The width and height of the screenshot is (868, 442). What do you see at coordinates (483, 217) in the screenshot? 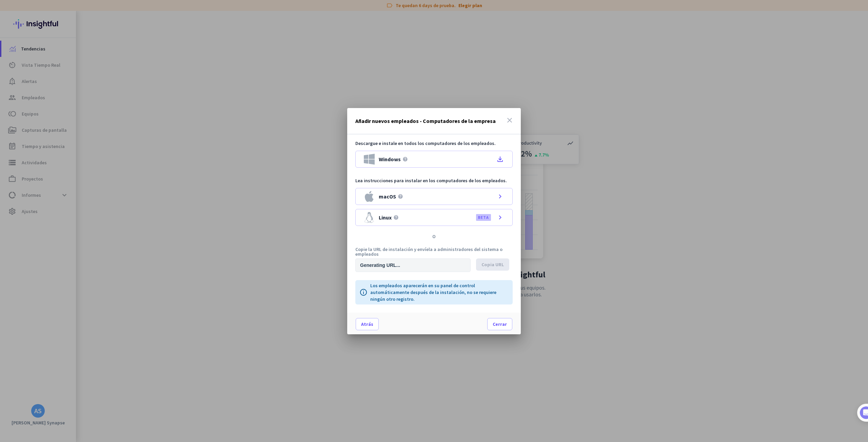
I see `label: BETA` at bounding box center [483, 217].